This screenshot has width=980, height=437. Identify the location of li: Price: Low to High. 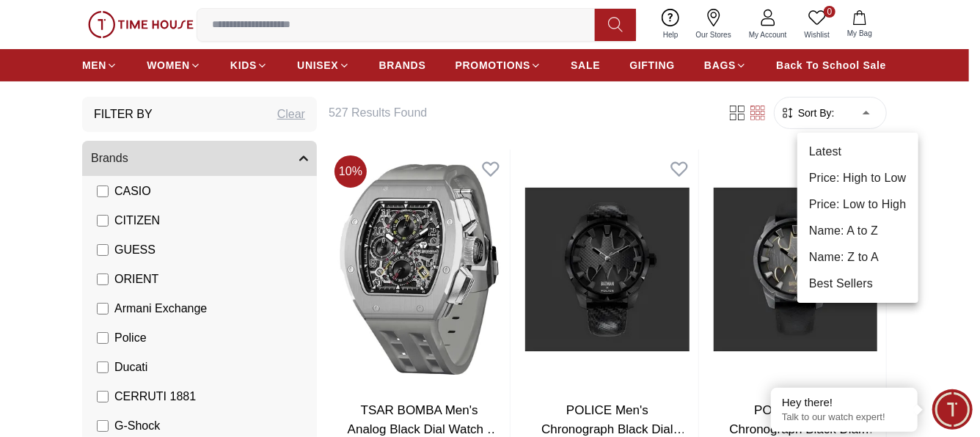
(857, 204).